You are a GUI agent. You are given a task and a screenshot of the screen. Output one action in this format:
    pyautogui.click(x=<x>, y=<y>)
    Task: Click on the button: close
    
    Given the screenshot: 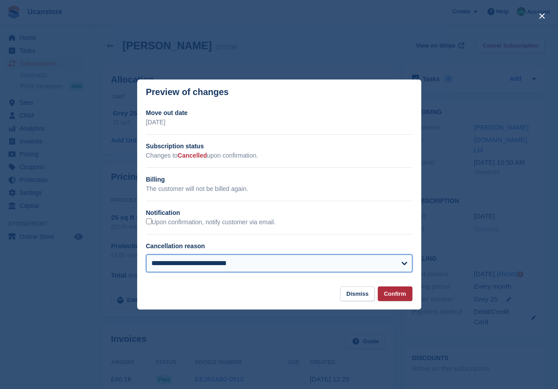 What is the action you would take?
    pyautogui.click(x=542, y=16)
    